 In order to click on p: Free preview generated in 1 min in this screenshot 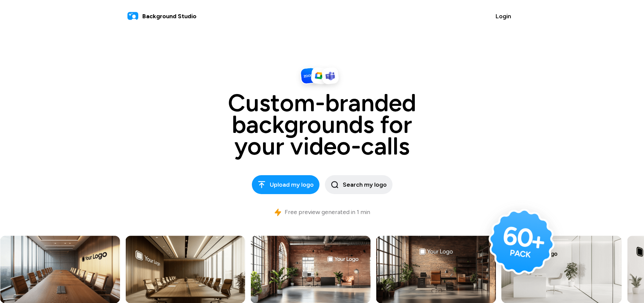, I will do `click(327, 212)`.